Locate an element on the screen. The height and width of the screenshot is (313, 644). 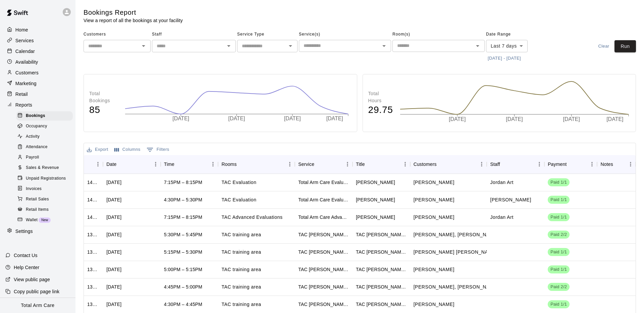
div: 4:30PM – 5:30PM is located at coordinates (183, 200).